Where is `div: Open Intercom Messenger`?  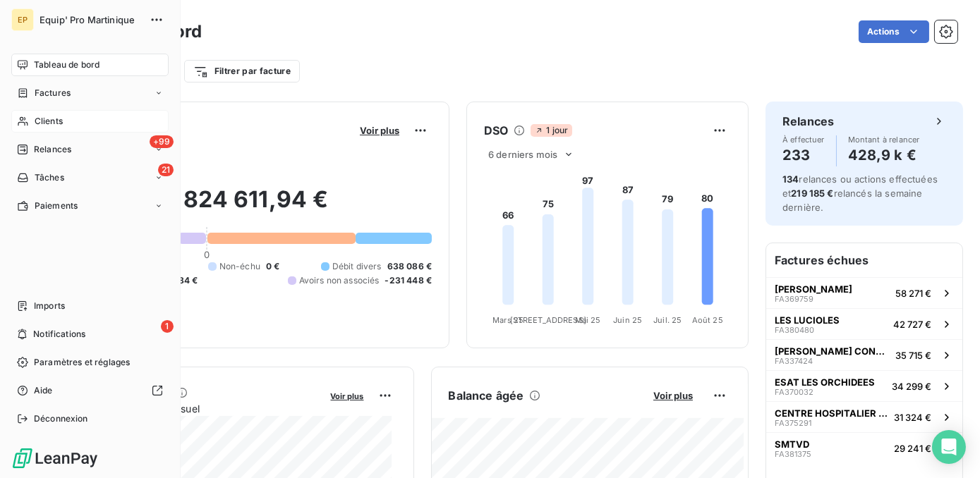
div: Open Intercom Messenger is located at coordinates (949, 447).